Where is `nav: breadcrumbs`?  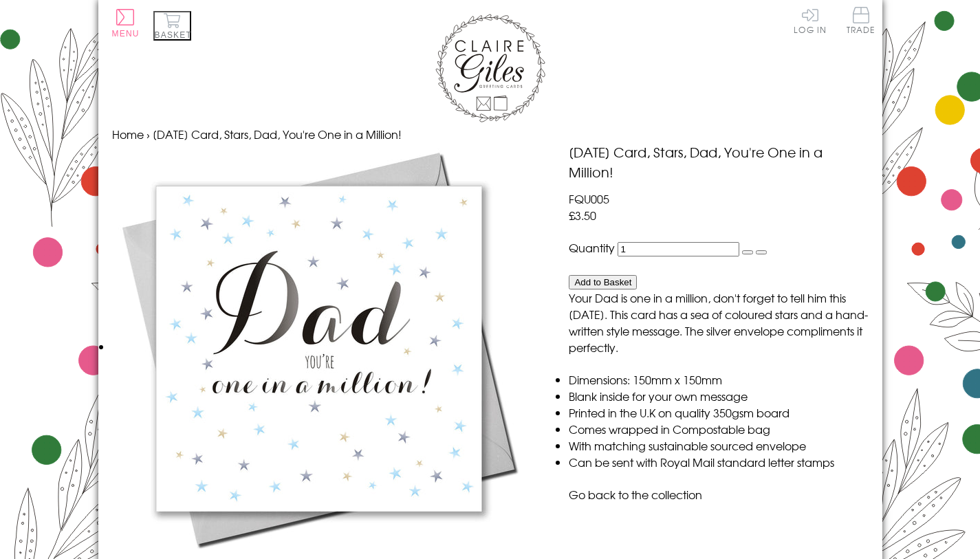
nav: breadcrumbs is located at coordinates (490, 134).